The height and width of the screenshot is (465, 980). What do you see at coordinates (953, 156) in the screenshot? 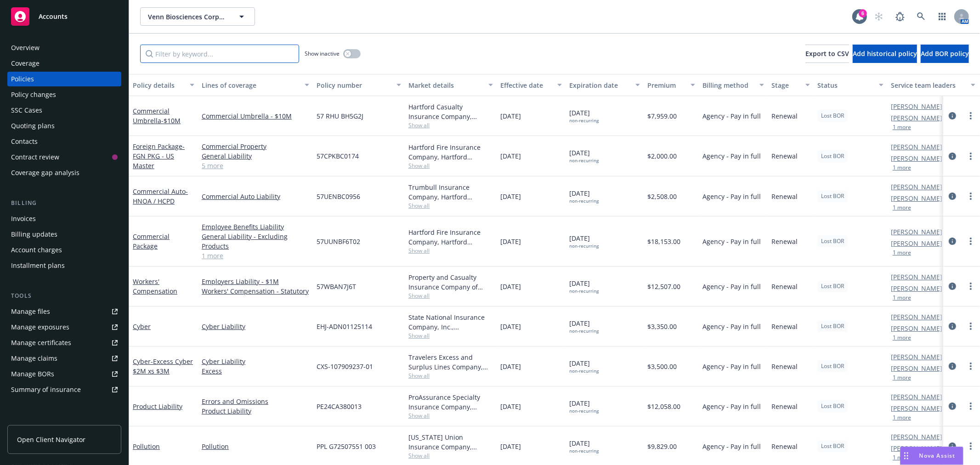
I see `a: circleInformation` at bounding box center [953, 156].